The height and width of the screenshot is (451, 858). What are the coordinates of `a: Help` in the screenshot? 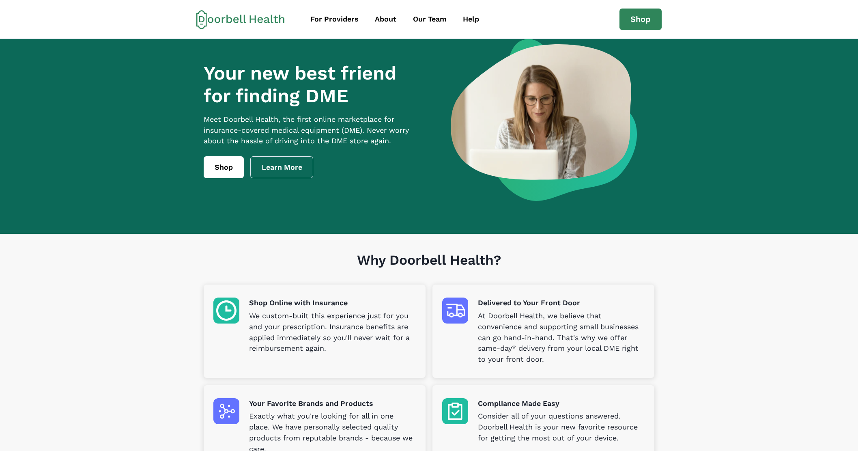 It's located at (471, 19).